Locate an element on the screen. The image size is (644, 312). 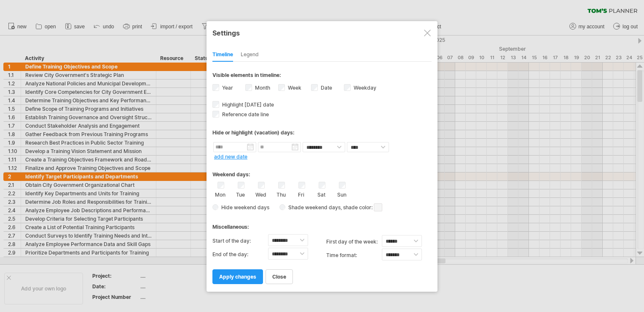
label: Mon is located at coordinates (220, 193).